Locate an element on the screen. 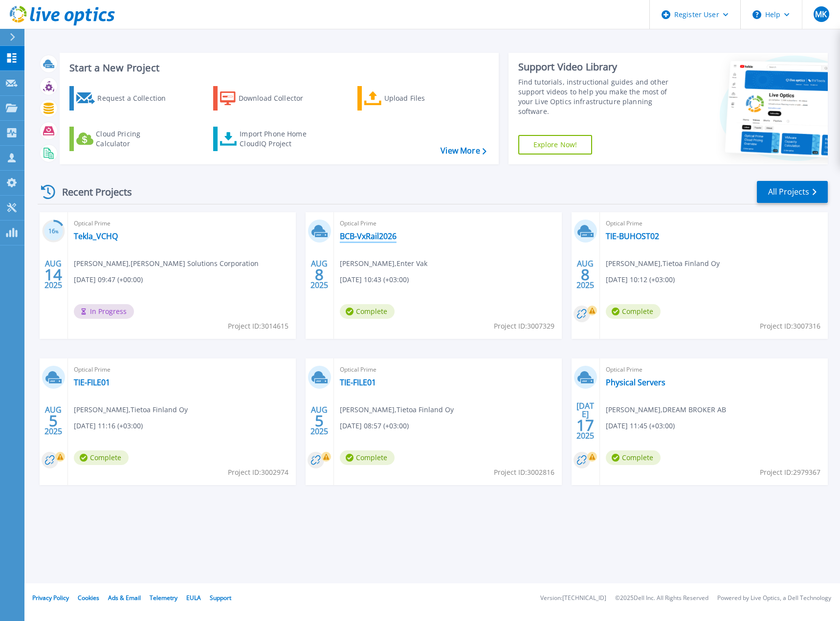 Image resolution: width=840 pixels, height=621 pixels. span: Project ID: 3007316 is located at coordinates (790, 326).